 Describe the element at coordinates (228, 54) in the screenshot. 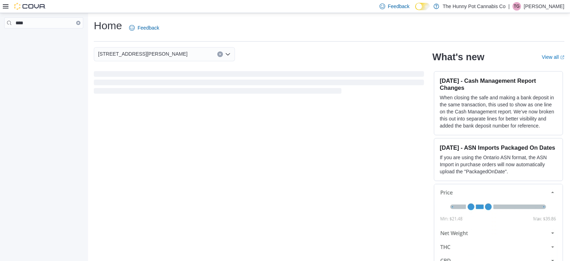

I see `button: Open list of options` at that location.